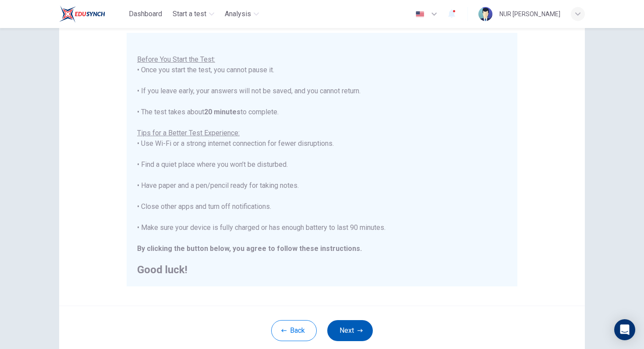 This screenshot has width=644, height=349. What do you see at coordinates (322, 270) in the screenshot?
I see `h2: Good luck!` at bounding box center [322, 270].